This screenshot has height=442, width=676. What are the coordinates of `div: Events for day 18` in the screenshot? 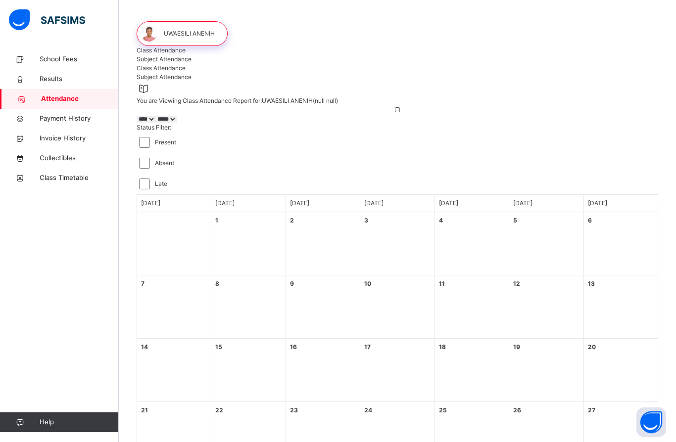 It's located at (472, 371).